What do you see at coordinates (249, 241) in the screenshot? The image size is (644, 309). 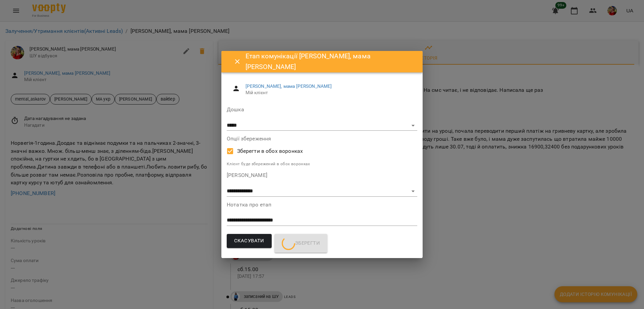 I see `span: Скасувати` at bounding box center [249, 241].